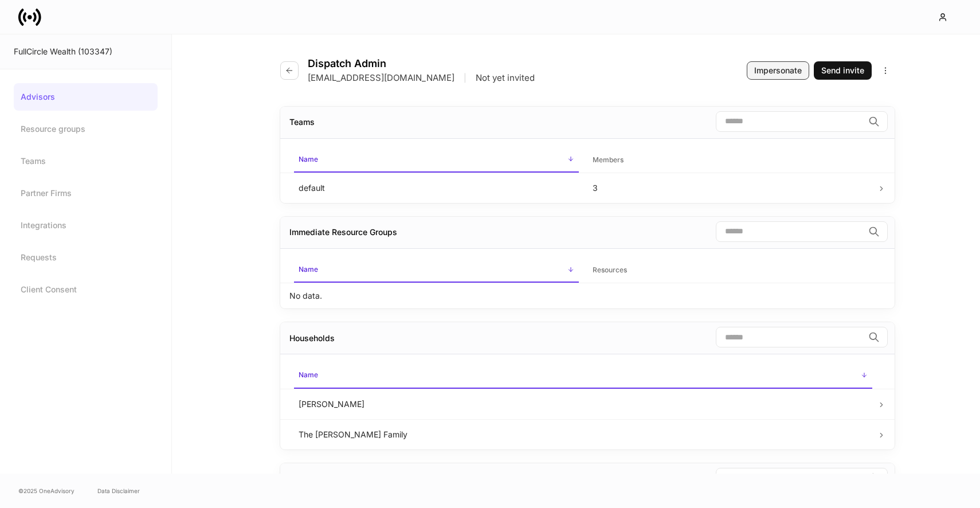 This screenshot has height=508, width=980. Describe the element at coordinates (842, 70) in the screenshot. I see `button: Send invite` at that location.